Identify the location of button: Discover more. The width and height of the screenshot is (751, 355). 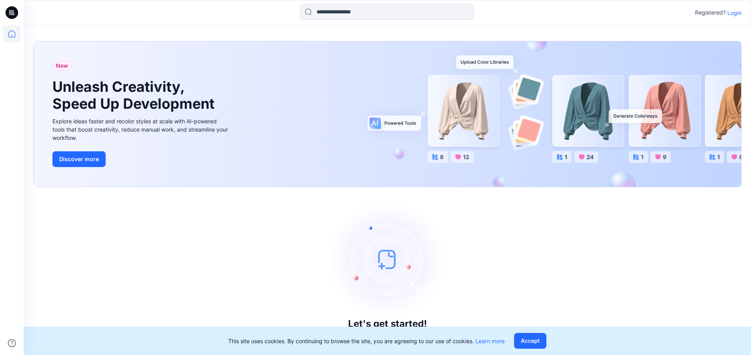
(79, 159).